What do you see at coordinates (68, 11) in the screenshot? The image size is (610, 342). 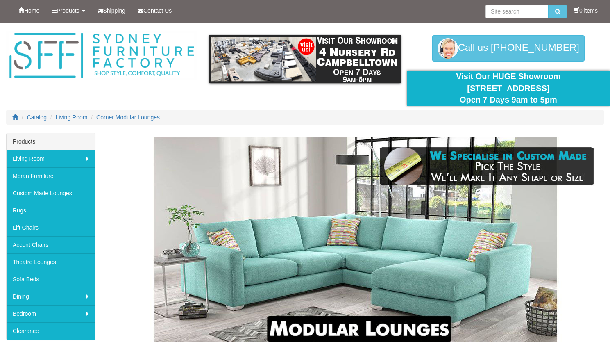 I see `a: Products` at bounding box center [68, 11].